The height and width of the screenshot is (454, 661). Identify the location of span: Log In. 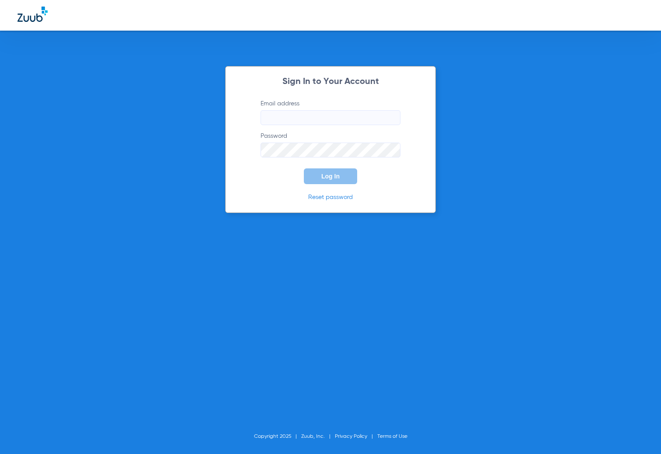
(331, 176).